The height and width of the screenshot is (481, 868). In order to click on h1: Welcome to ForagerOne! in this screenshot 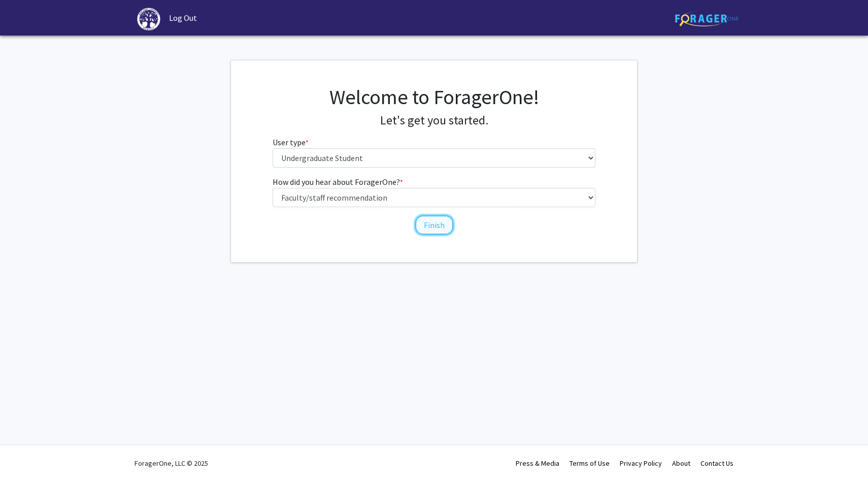, I will do `click(434, 97)`.